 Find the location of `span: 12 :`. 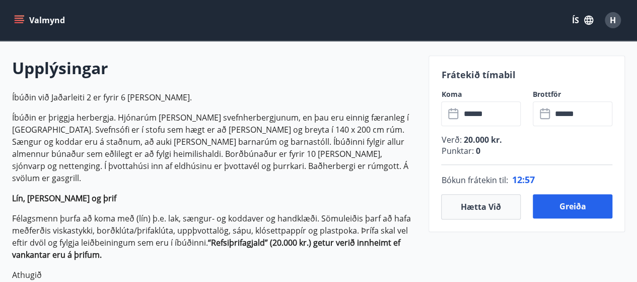

span: 12 : is located at coordinates (518, 179).